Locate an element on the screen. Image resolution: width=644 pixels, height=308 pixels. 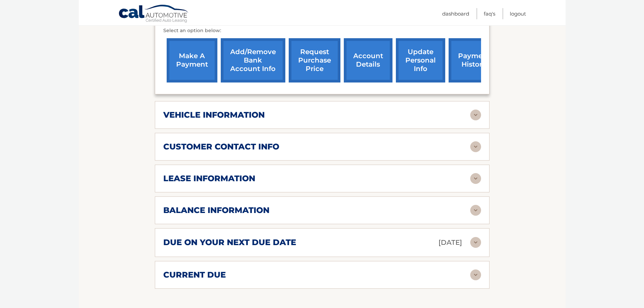
a: Dashboard is located at coordinates (455, 13).